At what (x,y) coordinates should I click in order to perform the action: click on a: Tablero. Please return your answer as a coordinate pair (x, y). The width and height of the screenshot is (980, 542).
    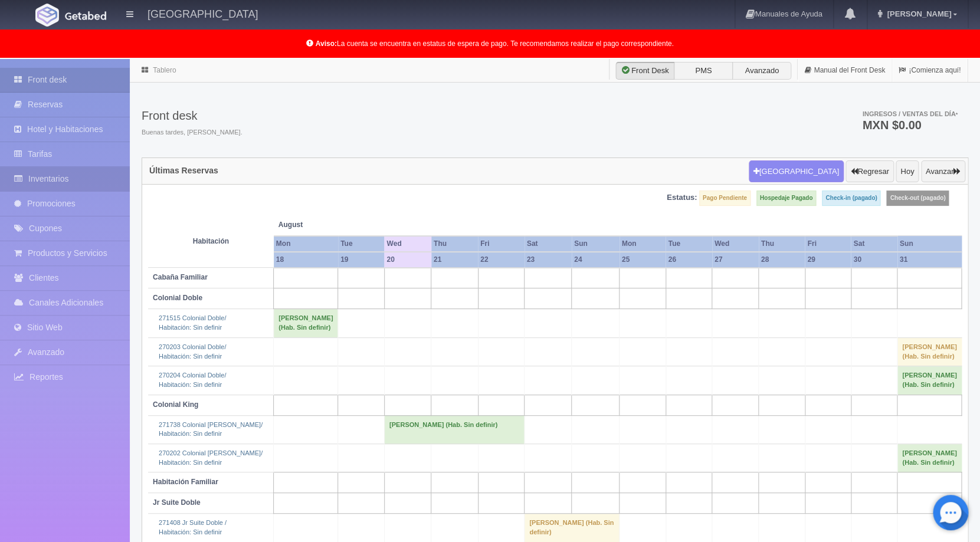
    Looking at the image, I should click on (164, 70).